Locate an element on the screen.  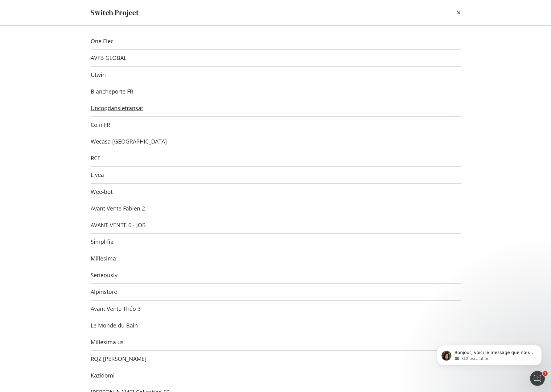
a: Kazidomi is located at coordinates (103, 375).